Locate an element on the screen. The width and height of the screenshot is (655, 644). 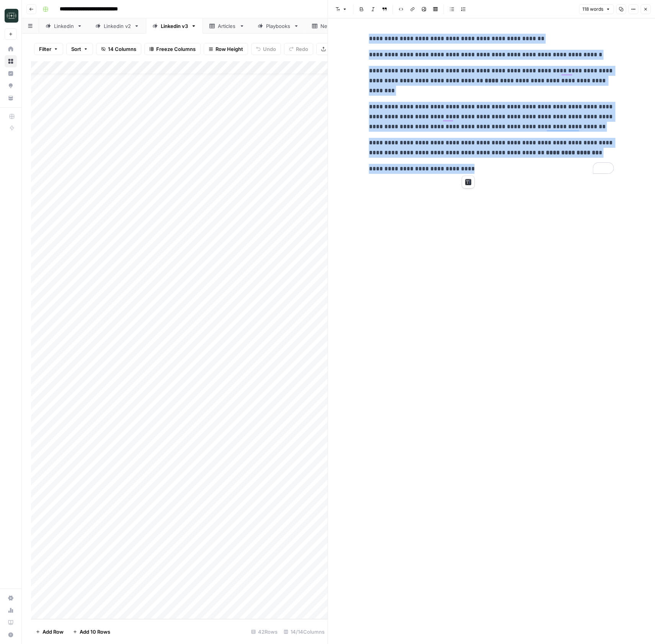
span: 118 words is located at coordinates (593, 9).